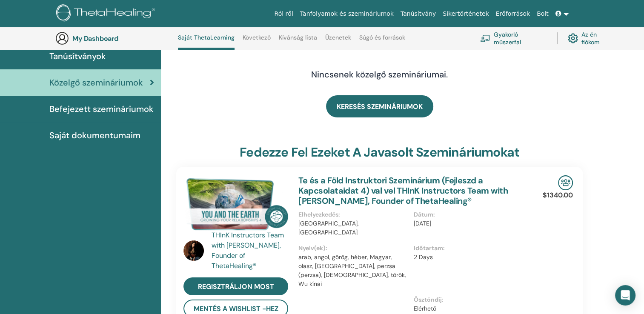  What do you see at coordinates (62, 38) in the screenshot?
I see `img: generic-user-icon.jpg` at bounding box center [62, 38].